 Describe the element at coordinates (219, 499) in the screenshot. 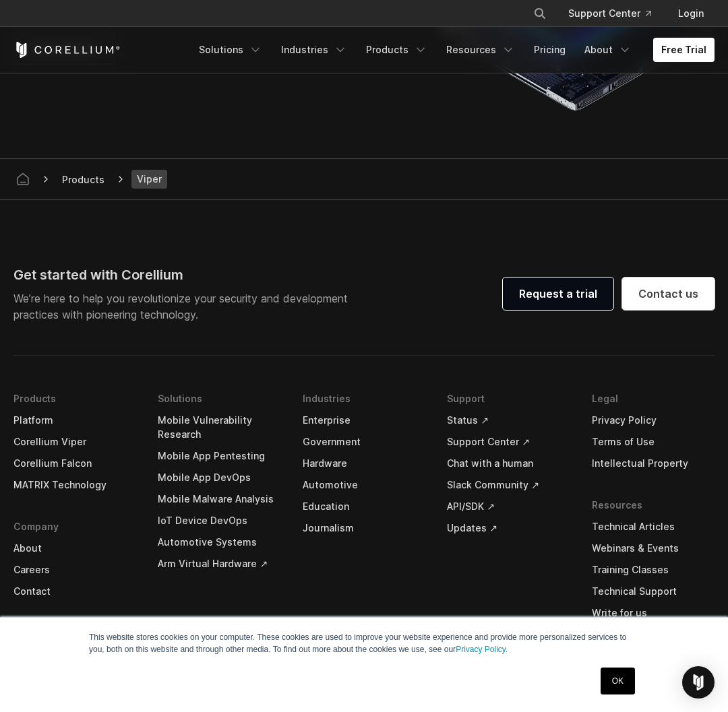

I see `a: Mobile Malware Analysis` at that location.